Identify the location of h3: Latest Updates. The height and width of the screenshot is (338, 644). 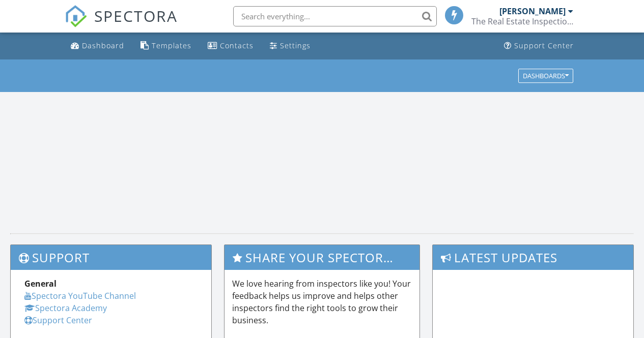
(533, 257).